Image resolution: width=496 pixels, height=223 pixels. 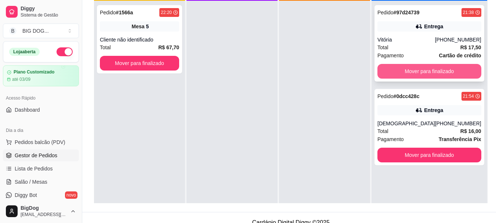 What do you see at coordinates (169, 47) in the screenshot?
I see `strong: R$ 67,70` at bounding box center [169, 47].